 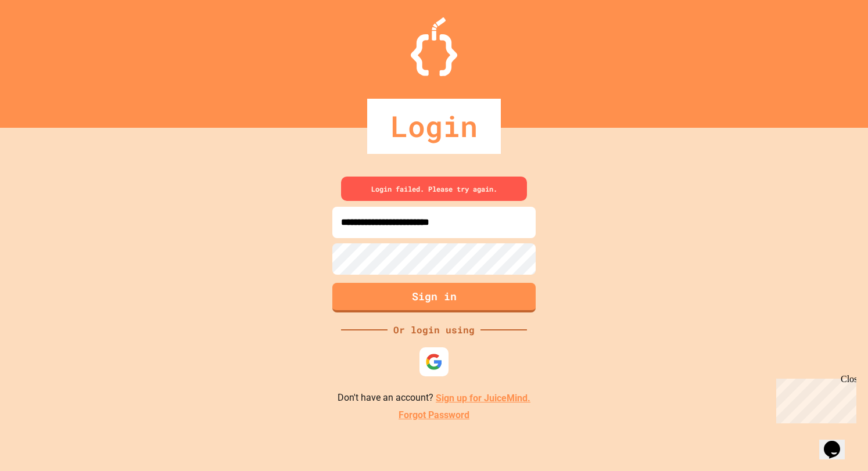 What do you see at coordinates (434, 189) in the screenshot?
I see `div: Login failed. Please try again.` at bounding box center [434, 189].